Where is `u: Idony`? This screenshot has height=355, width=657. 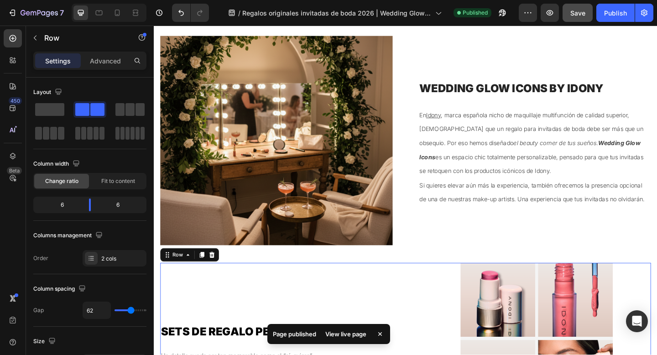 u: Idony is located at coordinates (304, 97).